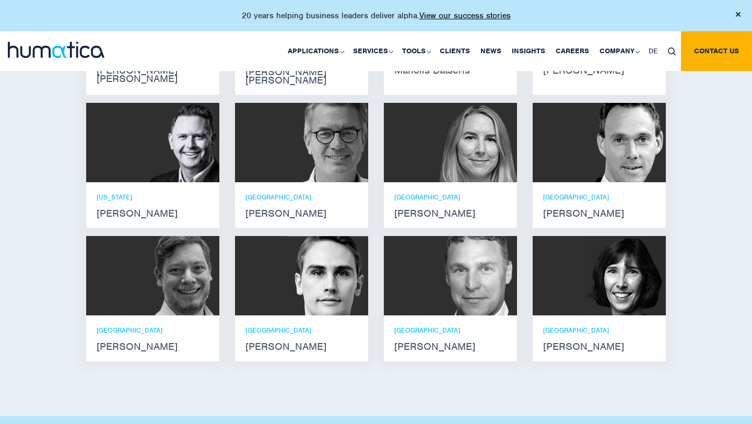 This screenshot has width=752, height=424. Describe the element at coordinates (491, 51) in the screenshot. I see `a: News` at that location.